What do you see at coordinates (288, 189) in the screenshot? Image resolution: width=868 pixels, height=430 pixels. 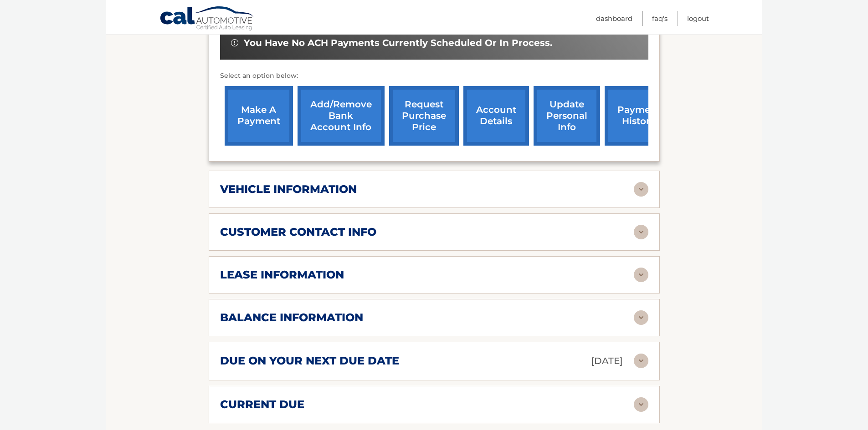 I see `h2: vehicle information` at bounding box center [288, 189].